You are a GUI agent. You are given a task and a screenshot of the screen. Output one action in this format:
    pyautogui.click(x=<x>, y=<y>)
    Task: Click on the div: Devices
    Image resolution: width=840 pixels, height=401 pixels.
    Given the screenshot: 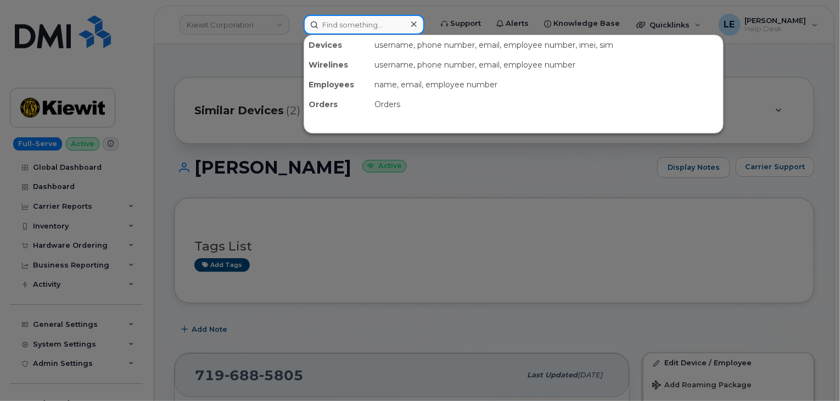 What is the action you would take?
    pyautogui.click(x=337, y=45)
    